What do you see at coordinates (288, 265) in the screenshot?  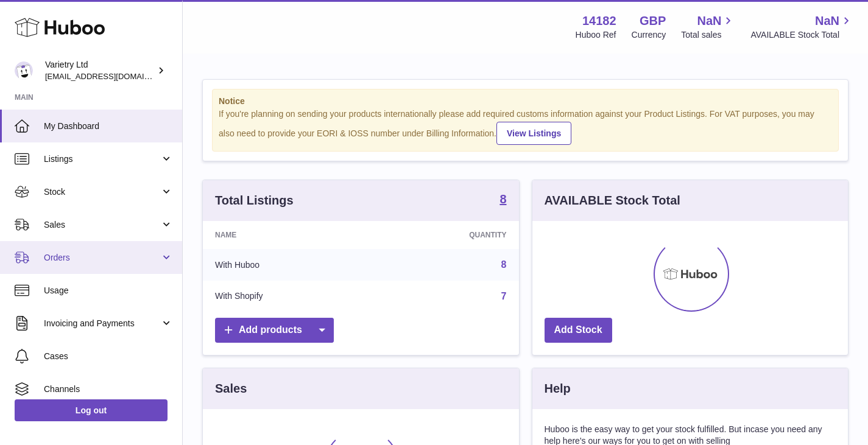 I see `td: With Huboo` at bounding box center [288, 265].